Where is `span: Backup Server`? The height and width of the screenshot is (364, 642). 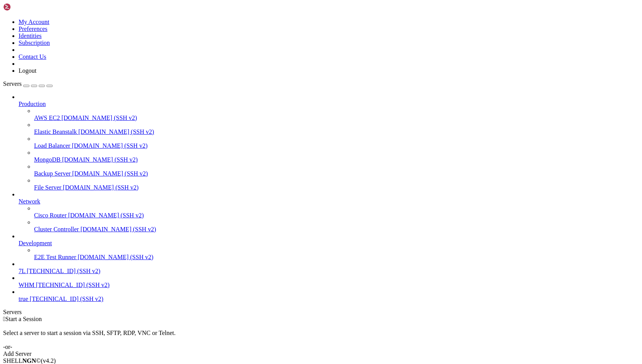
span: Backup Server is located at coordinates (52, 174).